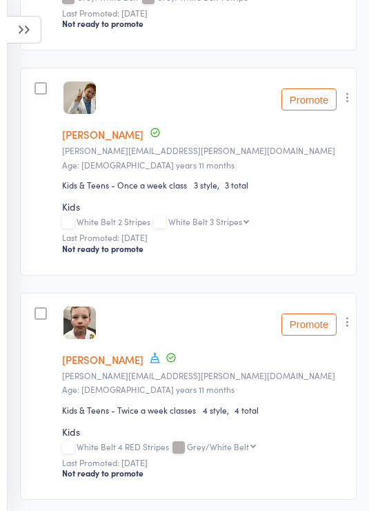 The height and width of the screenshot is (511, 369). Describe the element at coordinates (209, 184) in the screenshot. I see `span: 3 style` at that location.